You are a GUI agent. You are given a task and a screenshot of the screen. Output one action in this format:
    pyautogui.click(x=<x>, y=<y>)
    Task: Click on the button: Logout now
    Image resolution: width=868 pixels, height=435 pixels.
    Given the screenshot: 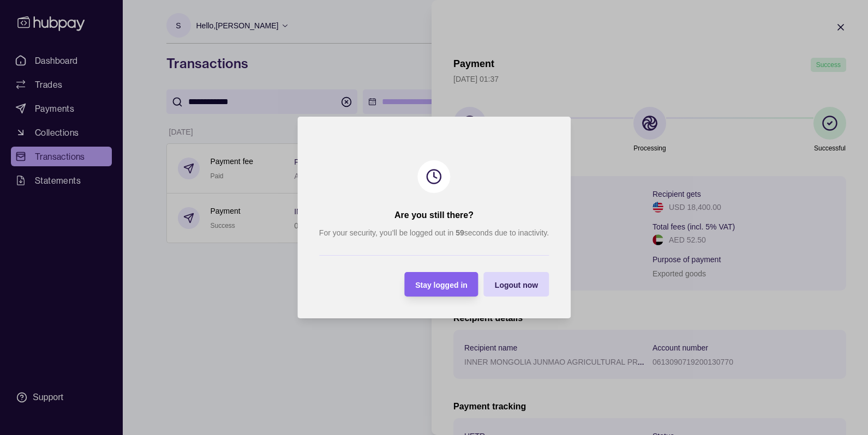 What is the action you would take?
    pyautogui.click(x=516, y=284)
    